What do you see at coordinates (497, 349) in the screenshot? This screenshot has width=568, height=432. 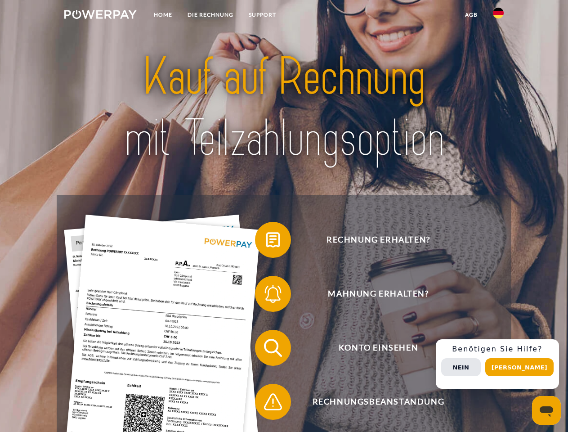 I see `h3: Benötigen Sie Hilfe?` at bounding box center [497, 349].